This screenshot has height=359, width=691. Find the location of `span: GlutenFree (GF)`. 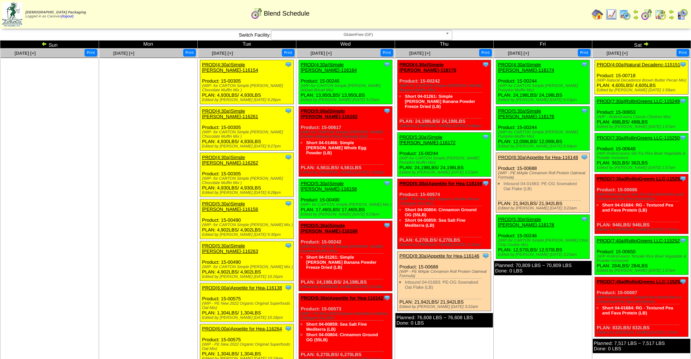

span: GlutenFree (GF) is located at coordinates (358, 35).